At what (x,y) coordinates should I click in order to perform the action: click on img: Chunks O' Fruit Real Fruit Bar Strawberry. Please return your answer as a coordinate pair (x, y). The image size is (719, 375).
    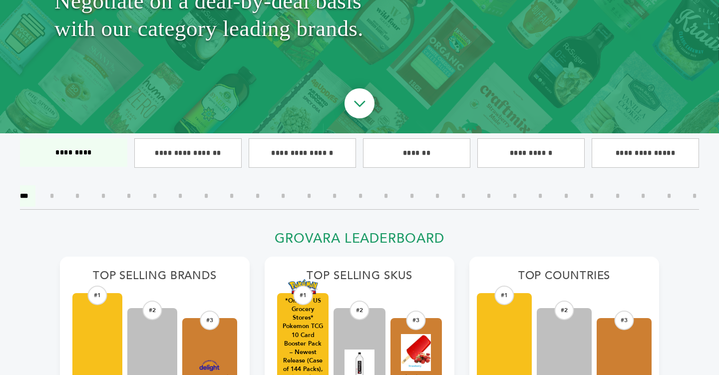
    Looking at the image, I should click on (416, 352).